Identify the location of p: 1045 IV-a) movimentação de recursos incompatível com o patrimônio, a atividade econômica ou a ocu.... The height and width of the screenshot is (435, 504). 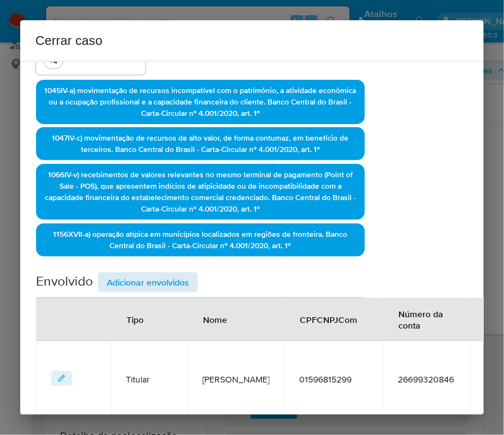
(201, 102).